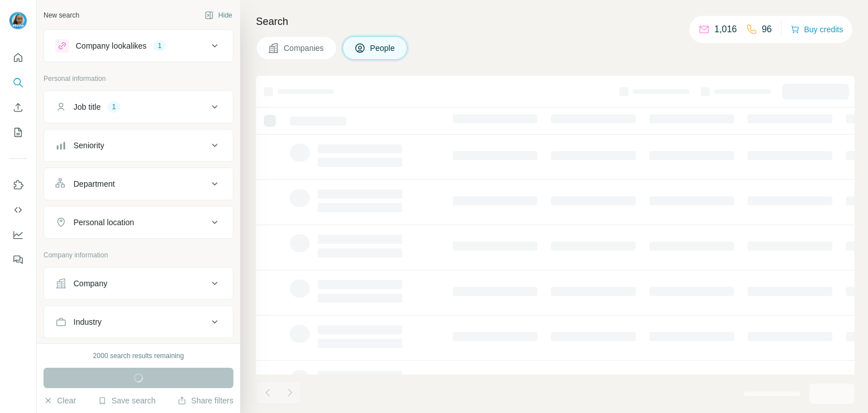 The width and height of the screenshot is (868, 413). I want to click on button: Enrich CSV, so click(18, 107).